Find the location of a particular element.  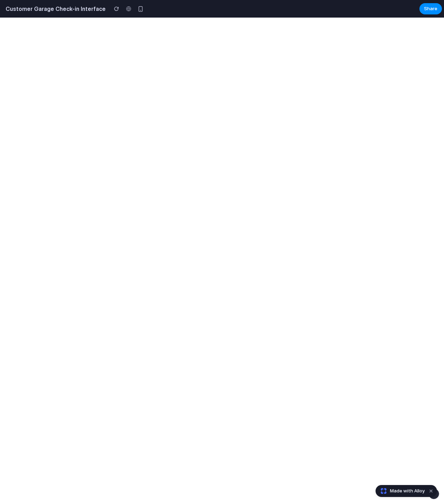

a: Made with Alloy is located at coordinates (401, 491).